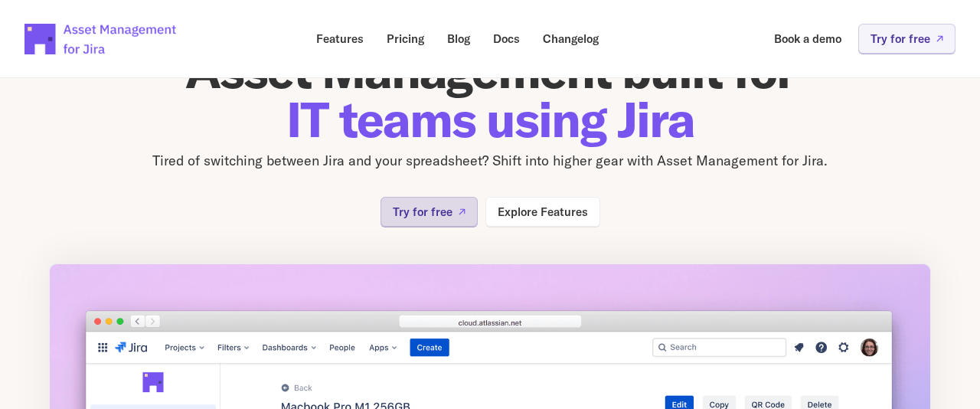 This screenshot has height=409, width=980. Describe the element at coordinates (459, 38) in the screenshot. I see `a: Blog` at that location.